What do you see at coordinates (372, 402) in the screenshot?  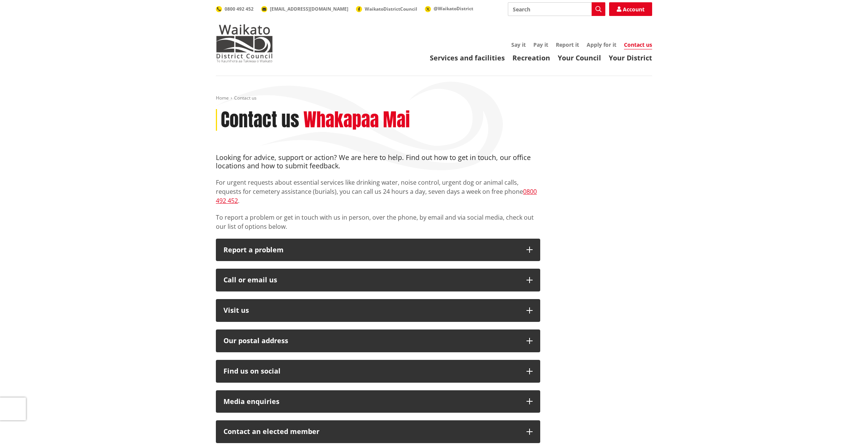 I see `div: Media enquiries` at bounding box center [372, 402].